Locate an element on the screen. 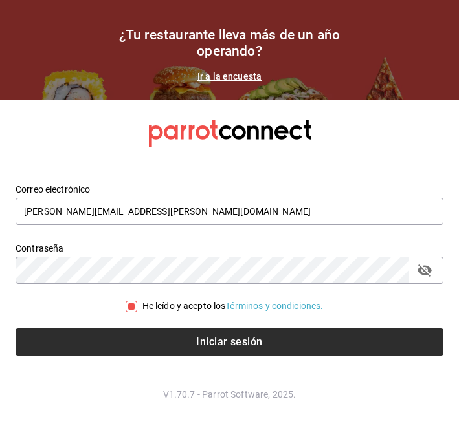  button: Iniciar sesión is located at coordinates (229, 342).